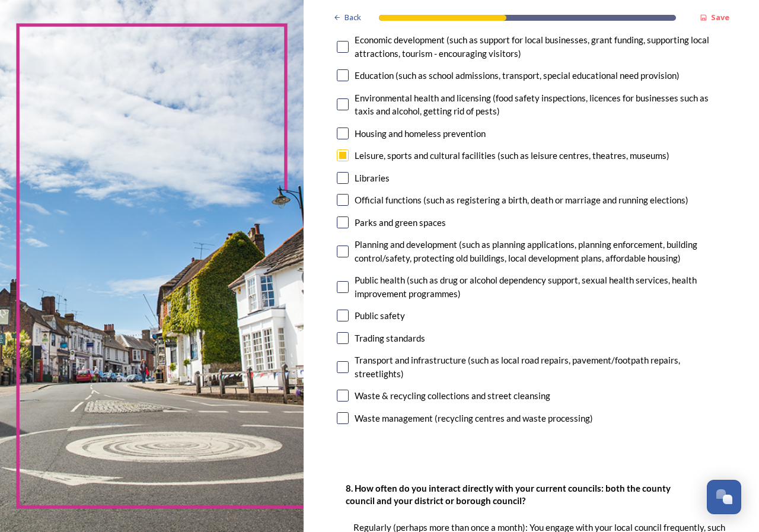 This screenshot has width=759, height=532. What do you see at coordinates (724, 497) in the screenshot?
I see `button: Open Chat` at bounding box center [724, 497].